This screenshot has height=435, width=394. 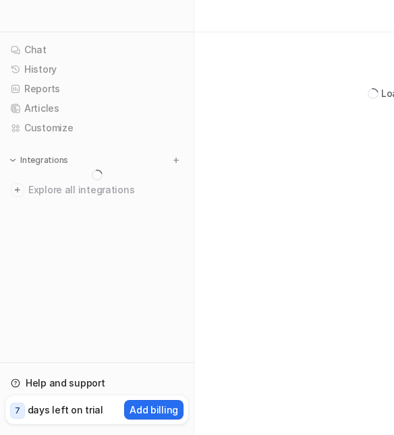 What do you see at coordinates (18, 411) in the screenshot?
I see `p: 7` at bounding box center [18, 411].